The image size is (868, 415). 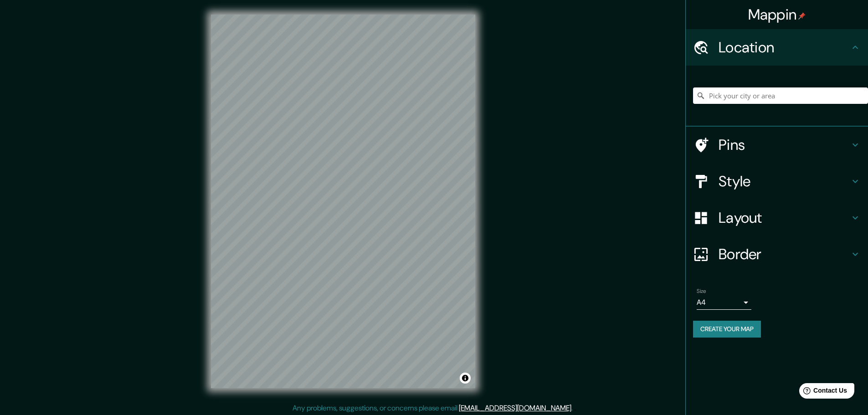 I want to click on span: Contact Us, so click(x=43, y=11).